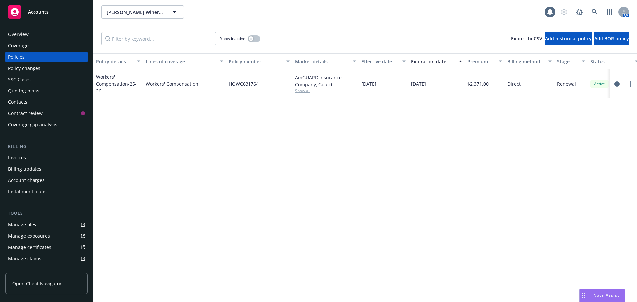 The width and height of the screenshot is (637, 302). Describe the element at coordinates (478, 84) in the screenshot. I see `span: $2,371.00` at that location.